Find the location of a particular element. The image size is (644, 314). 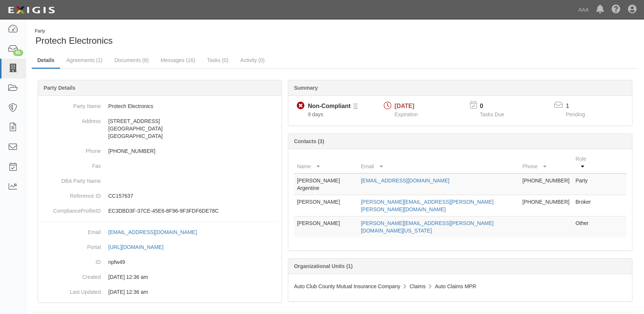

a: Documents (6) is located at coordinates (131, 60).